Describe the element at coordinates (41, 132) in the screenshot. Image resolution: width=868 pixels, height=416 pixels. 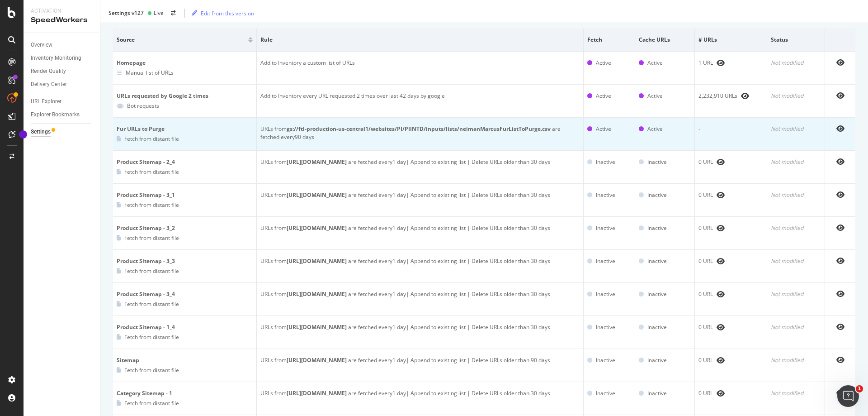
I see `div: Settings` at that location.